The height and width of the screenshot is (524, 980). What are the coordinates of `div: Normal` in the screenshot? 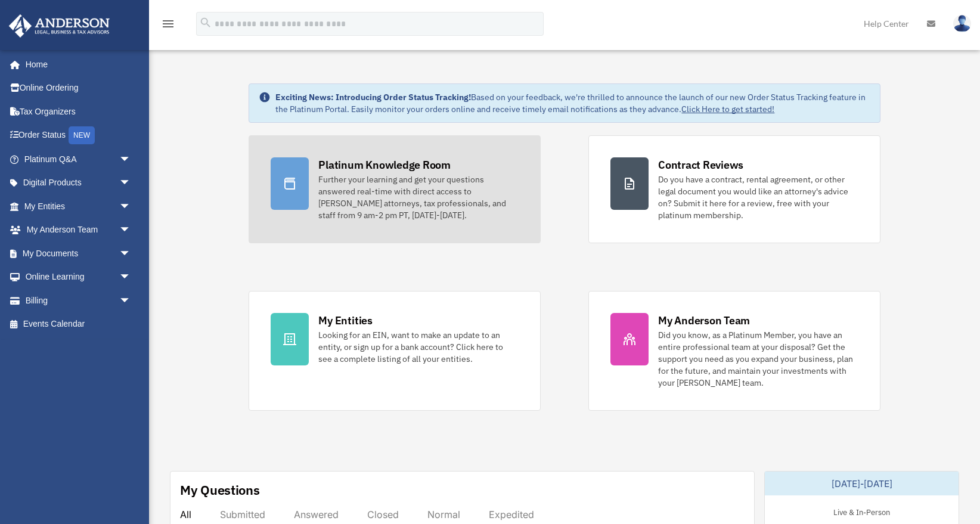 It's located at (443, 514).